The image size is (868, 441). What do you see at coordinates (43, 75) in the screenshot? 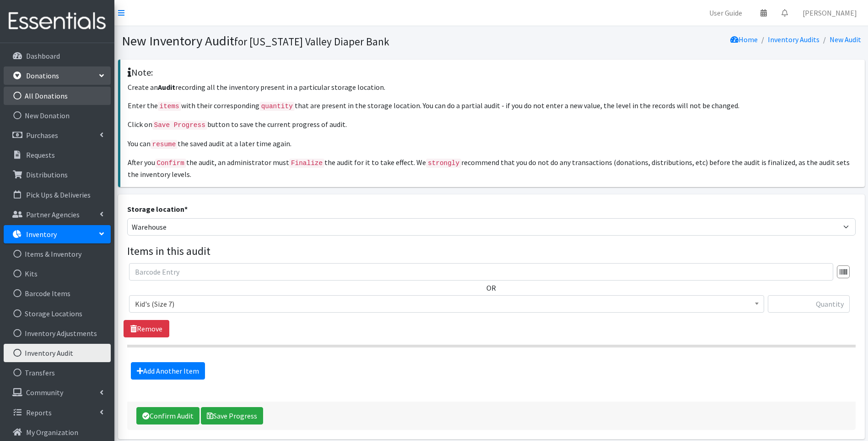
I see `p: Donations` at bounding box center [43, 75].